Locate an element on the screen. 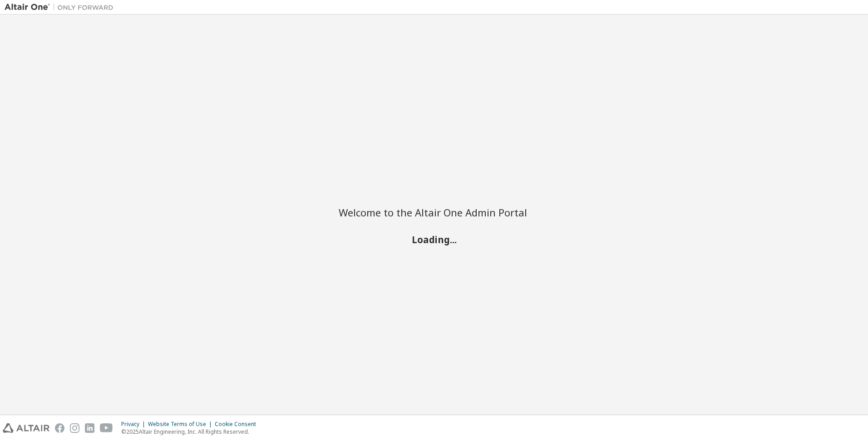 This screenshot has width=868, height=441. img: linkedin.svg is located at coordinates (89, 428).